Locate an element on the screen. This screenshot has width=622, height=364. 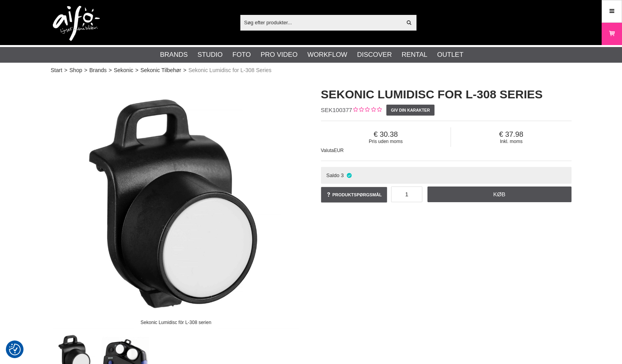
i: På lager is located at coordinates (349, 175).